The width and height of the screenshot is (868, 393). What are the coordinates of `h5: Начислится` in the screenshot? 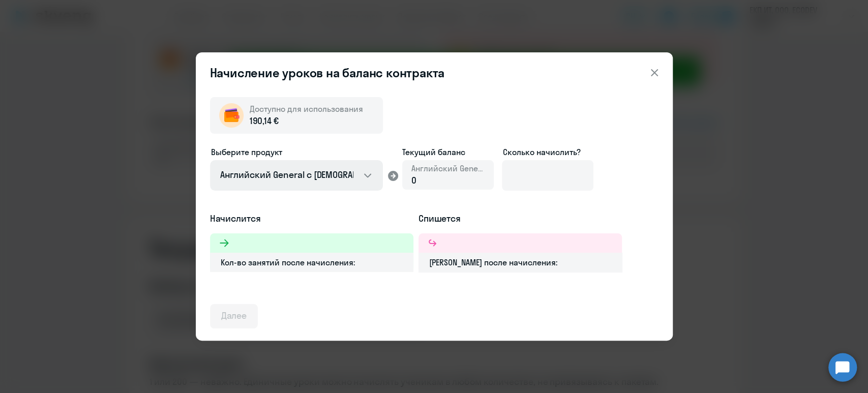 It's located at (311, 219).